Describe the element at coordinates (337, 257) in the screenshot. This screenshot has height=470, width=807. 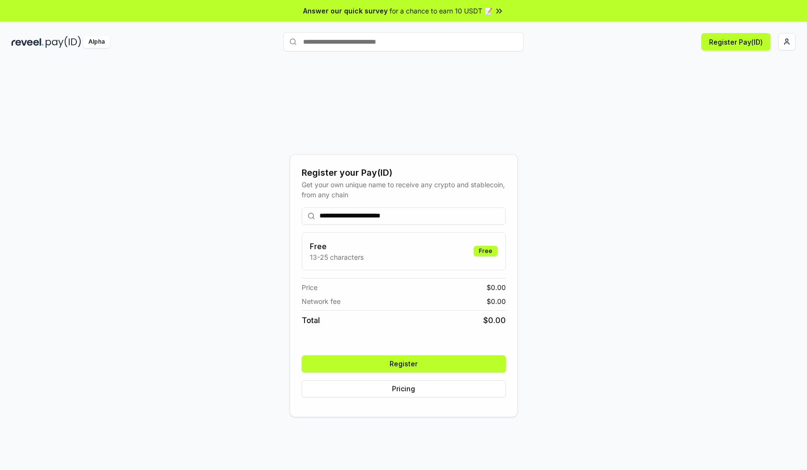
I see `p: 13-25 characters` at that location.